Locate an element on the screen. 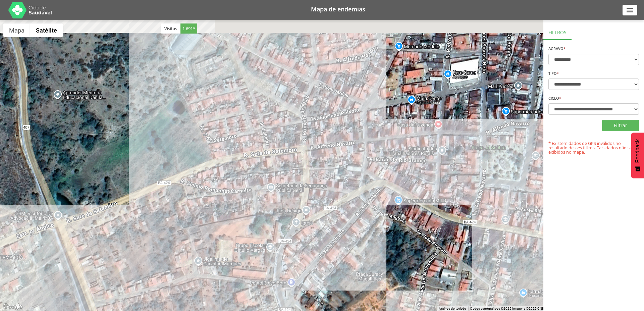 This screenshot has height=311, width=644. div: Visitas is located at coordinates (179, 28).